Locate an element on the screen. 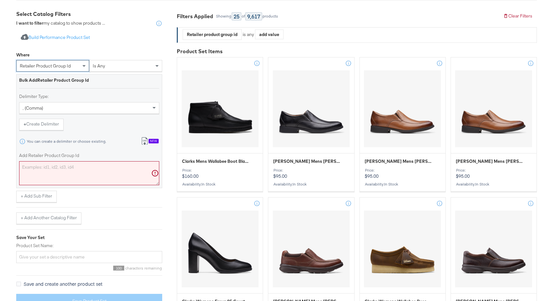 This screenshot has width=545, height=301. div: Save Your Set is located at coordinates (89, 238).